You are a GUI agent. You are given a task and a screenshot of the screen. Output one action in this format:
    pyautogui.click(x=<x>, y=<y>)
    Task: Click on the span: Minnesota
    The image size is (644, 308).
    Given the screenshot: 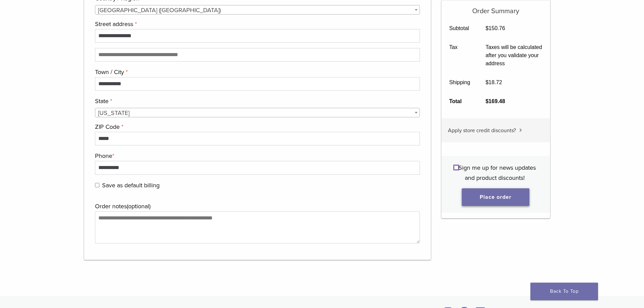 What is the action you would take?
    pyautogui.click(x=258, y=113)
    